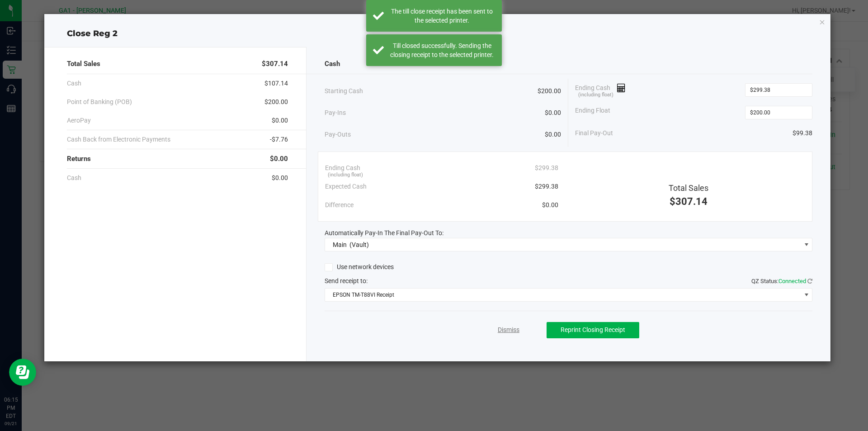 This screenshot has width=868, height=431. I want to click on span: $107.14, so click(276, 83).